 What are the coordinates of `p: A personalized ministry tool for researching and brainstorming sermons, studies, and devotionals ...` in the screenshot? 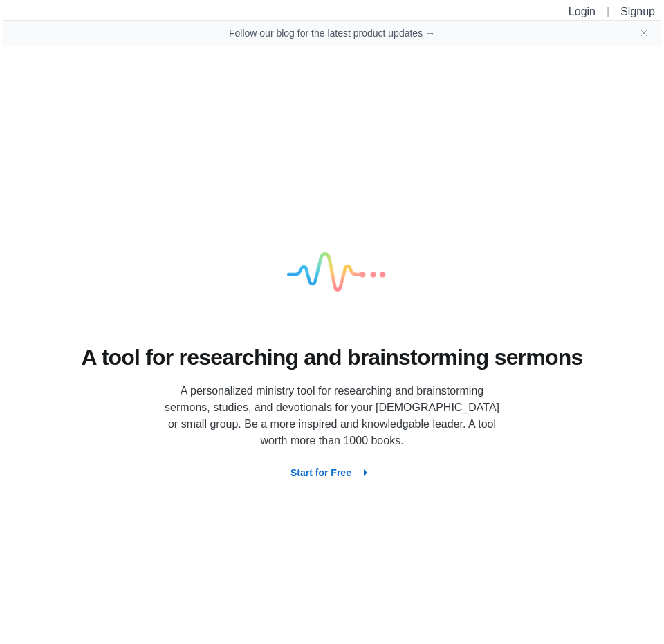 It's located at (332, 416).